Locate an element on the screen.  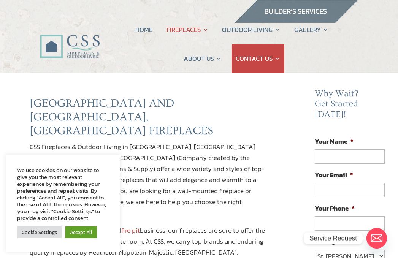
label: County is located at coordinates (325, 242).